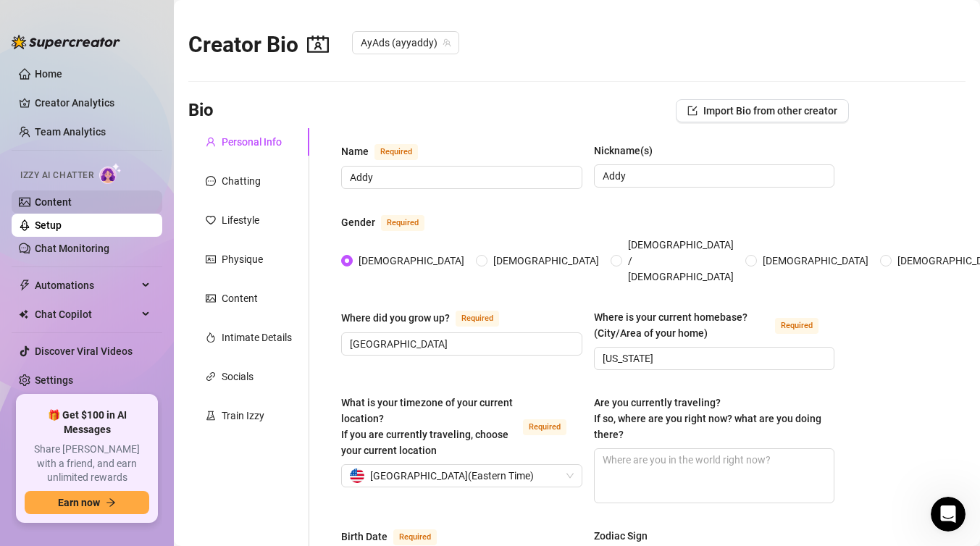 This screenshot has height=546, width=980. Describe the element at coordinates (111, 503) in the screenshot. I see `span: arrow-right` at that location.